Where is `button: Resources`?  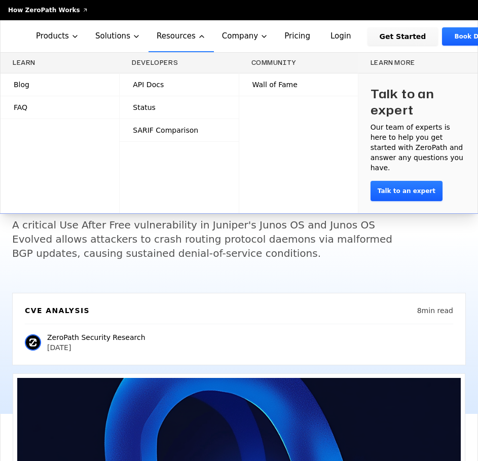
button: Resources is located at coordinates (181, 36).